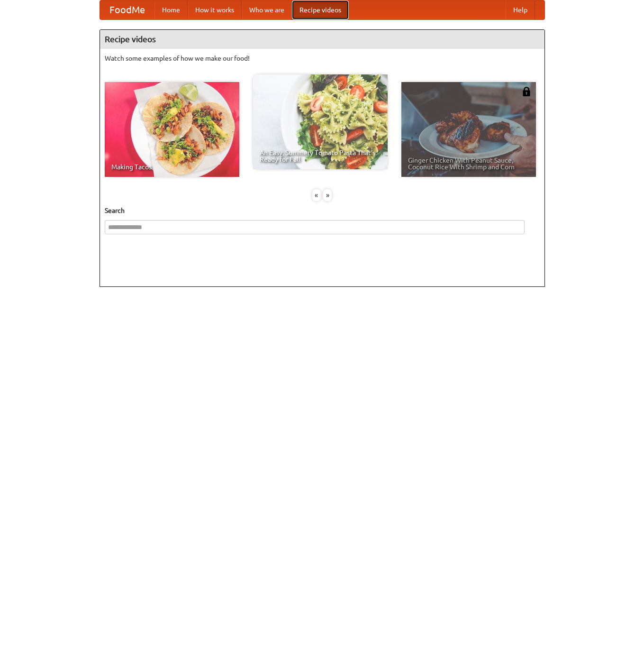  What do you see at coordinates (527, 92) in the screenshot?
I see `img: 483408.png` at bounding box center [527, 92].